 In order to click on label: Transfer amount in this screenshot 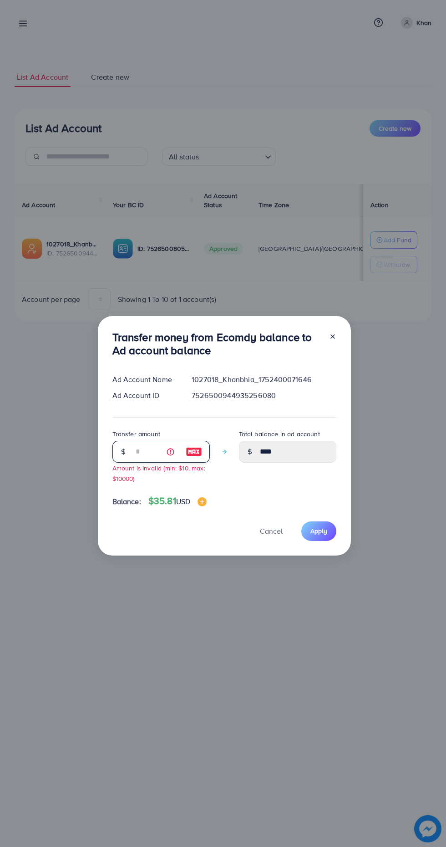, I will do `click(136, 434)`.